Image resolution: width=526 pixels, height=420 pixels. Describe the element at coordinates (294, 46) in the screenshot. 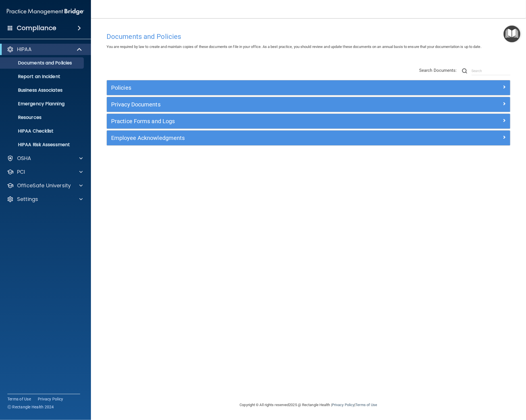

I see `span: You are required by law to create and maintain copies of these documents on file in your office. ...` at that location.